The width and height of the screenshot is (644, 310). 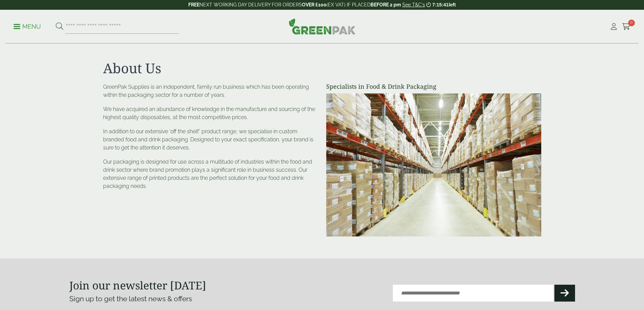 What do you see at coordinates (211, 113) in the screenshot?
I see `p: We have acquired an abundance of knowledge in the manufacture and sourcing of the highest quality...` at bounding box center [211, 113].